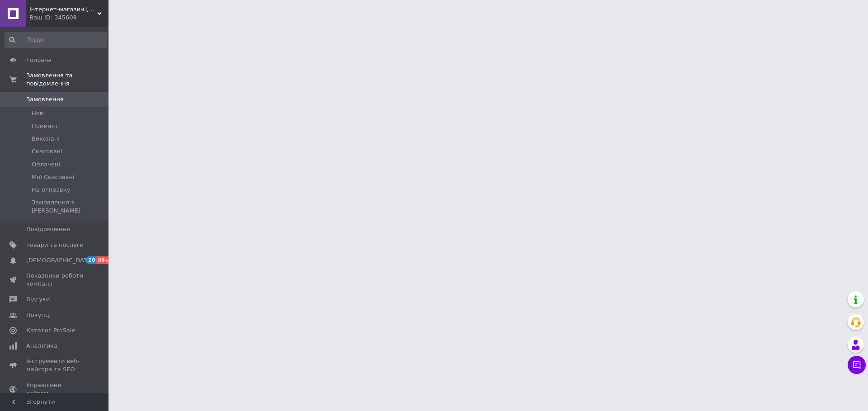 This screenshot has width=868, height=411. I want to click on span: Каталог ProSale, so click(50, 331).